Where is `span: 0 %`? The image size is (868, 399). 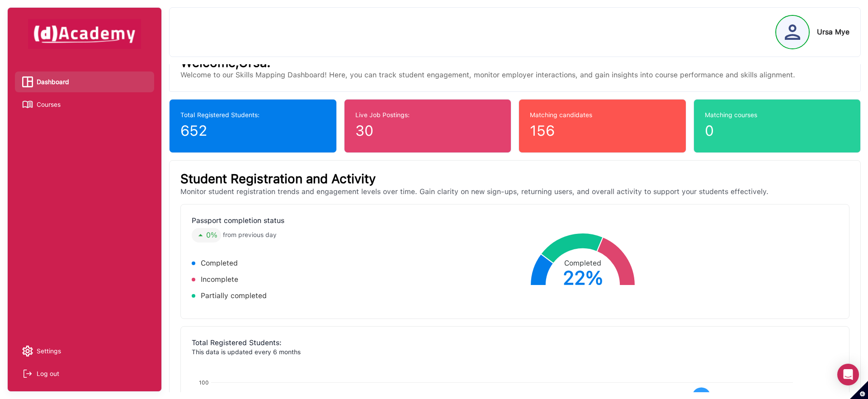 span: 0 % is located at coordinates (211, 236).